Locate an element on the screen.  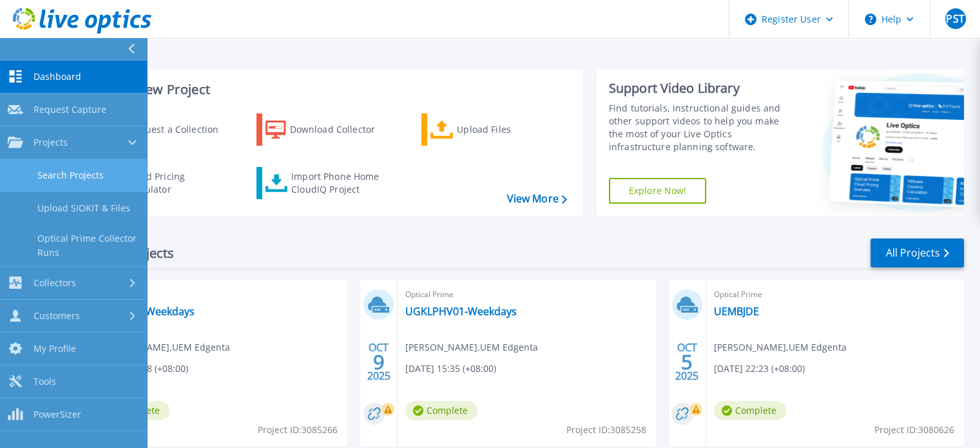
span: PST is located at coordinates (955, 19).